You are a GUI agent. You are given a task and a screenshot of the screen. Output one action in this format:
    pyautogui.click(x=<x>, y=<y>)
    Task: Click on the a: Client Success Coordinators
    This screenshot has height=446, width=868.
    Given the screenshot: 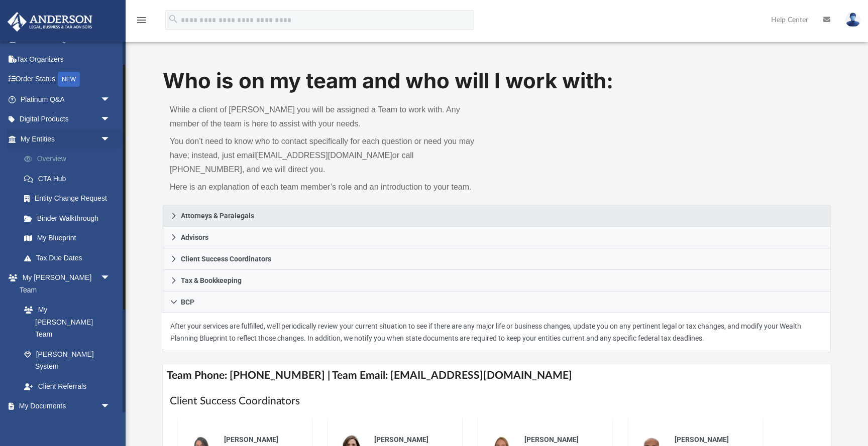 What is the action you would take?
    pyautogui.click(x=497, y=259)
    